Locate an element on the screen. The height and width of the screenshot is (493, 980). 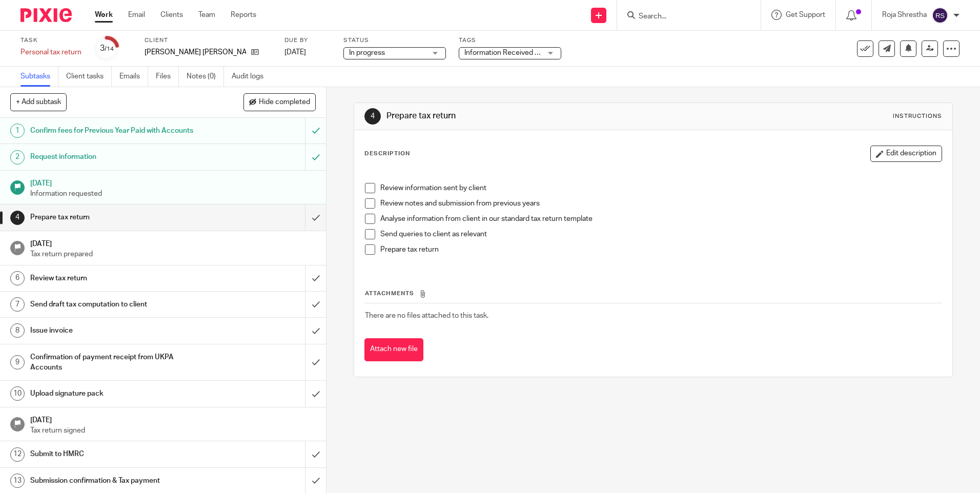
p: Tax return signed is located at coordinates (173, 430).